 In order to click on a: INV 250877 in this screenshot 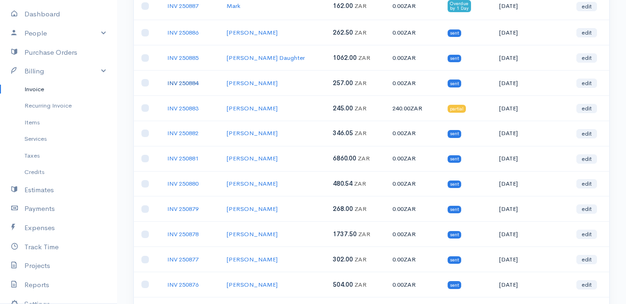, I will do `click(183, 259)`.